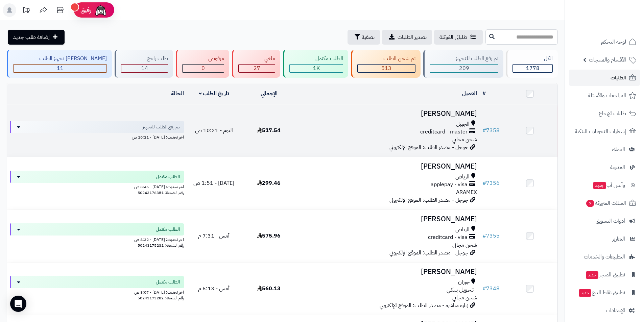 The width and height of the screenshot is (644, 322). I want to click on span: التقارير, so click(619, 239).